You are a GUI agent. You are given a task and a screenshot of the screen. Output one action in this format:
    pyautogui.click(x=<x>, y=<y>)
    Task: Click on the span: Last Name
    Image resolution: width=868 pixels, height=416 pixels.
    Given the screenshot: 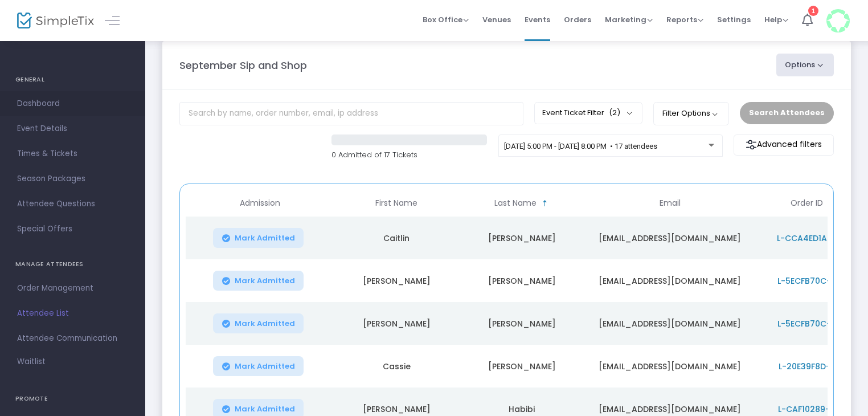 What is the action you would take?
    pyautogui.click(x=516, y=203)
    